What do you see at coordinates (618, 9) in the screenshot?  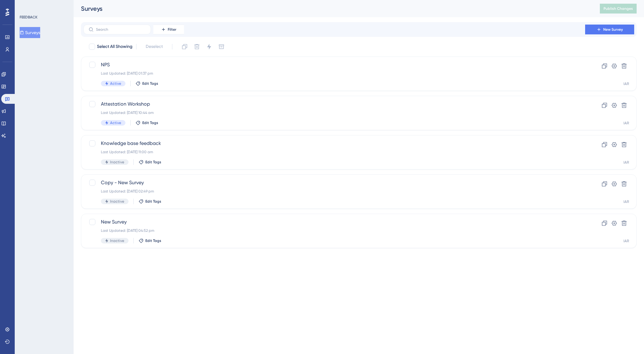 I see `button: Publish Changes` at bounding box center [618, 9].